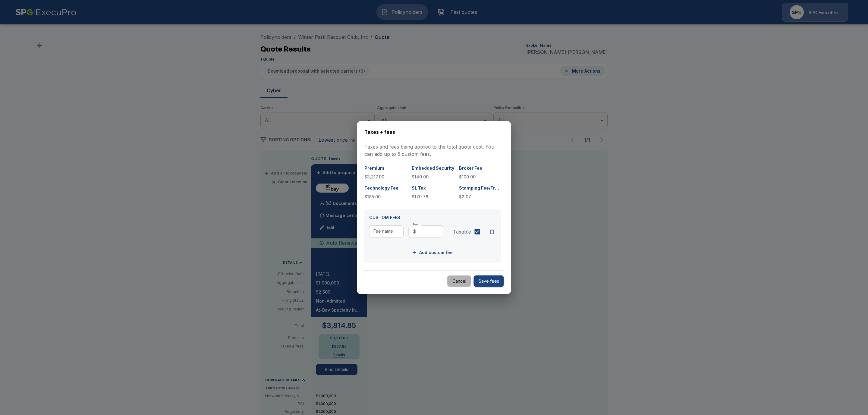 This screenshot has width=868, height=415. Describe the element at coordinates (434, 150) in the screenshot. I see `p: Taxes and fees being applied to the total quote cost. You can add up to 5 custom fees.` at that location.